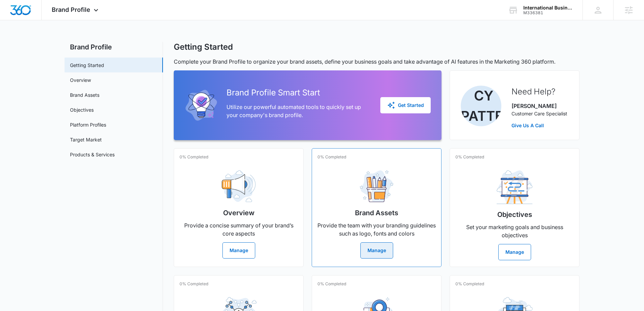 This screenshot has width=644, height=311. What do you see at coordinates (548, 13) in the screenshot?
I see `div: account id` at bounding box center [548, 13].